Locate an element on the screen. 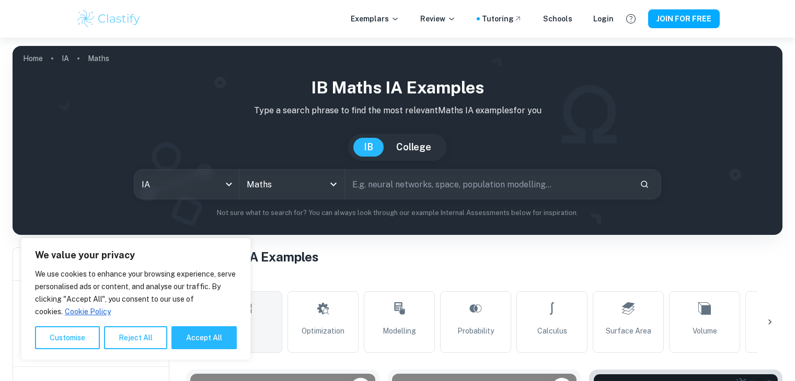 Image resolution: width=795 pixels, height=381 pixels. input: E.g. neural networks, space, population modelling... is located at coordinates (488, 184).